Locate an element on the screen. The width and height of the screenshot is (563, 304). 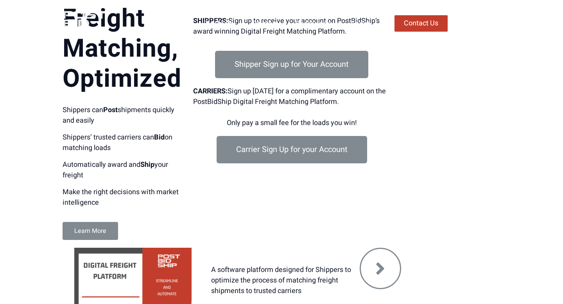
p: Automatically award and your freight is located at coordinates (122, 170).